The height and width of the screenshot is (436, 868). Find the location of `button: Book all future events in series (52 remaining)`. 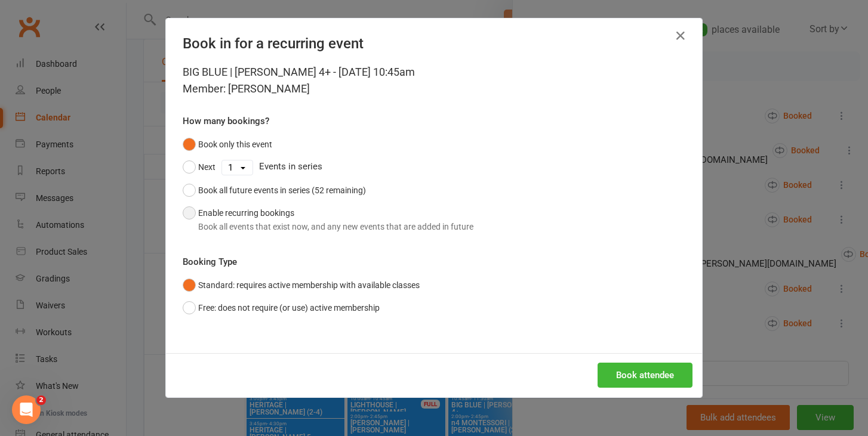

button: Book all future events in series (52 remaining) is located at coordinates (274, 191).